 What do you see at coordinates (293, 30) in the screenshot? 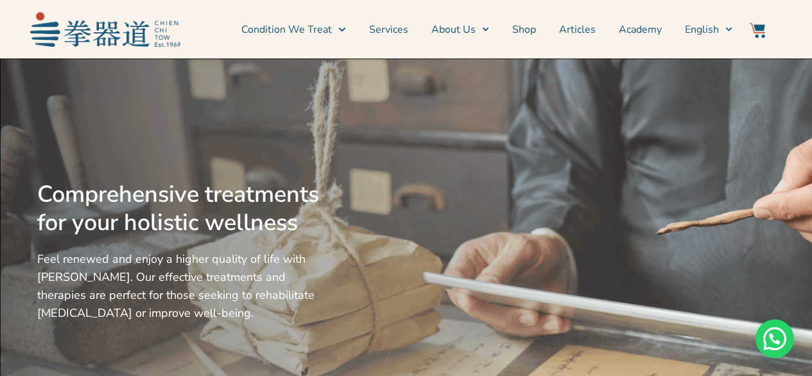
I see `a: Condition We Treat` at bounding box center [293, 30].